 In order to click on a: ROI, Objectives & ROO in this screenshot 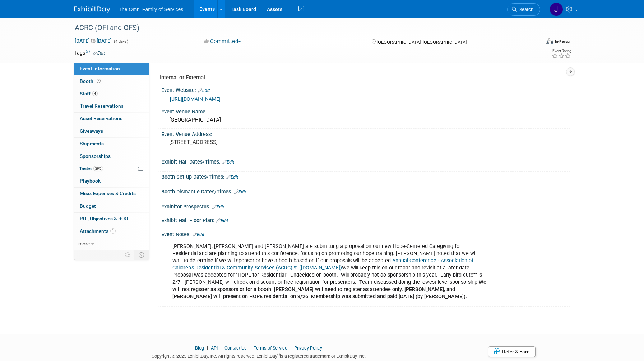, I will do `click(112, 219)`.